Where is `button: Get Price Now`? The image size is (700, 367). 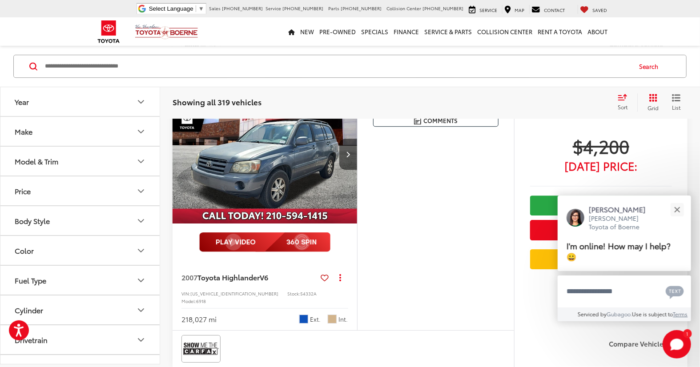 button: Get Price Now is located at coordinates (600, 230).